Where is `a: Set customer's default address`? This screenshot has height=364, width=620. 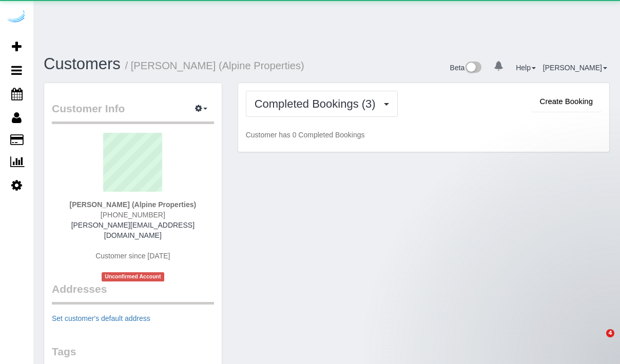
a: Set customer's default address is located at coordinates (101, 318).